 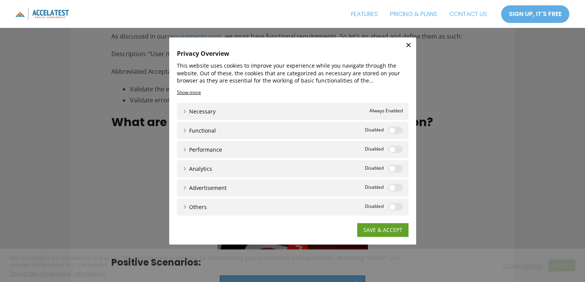 I want to click on span: Always Enabled, so click(x=386, y=111).